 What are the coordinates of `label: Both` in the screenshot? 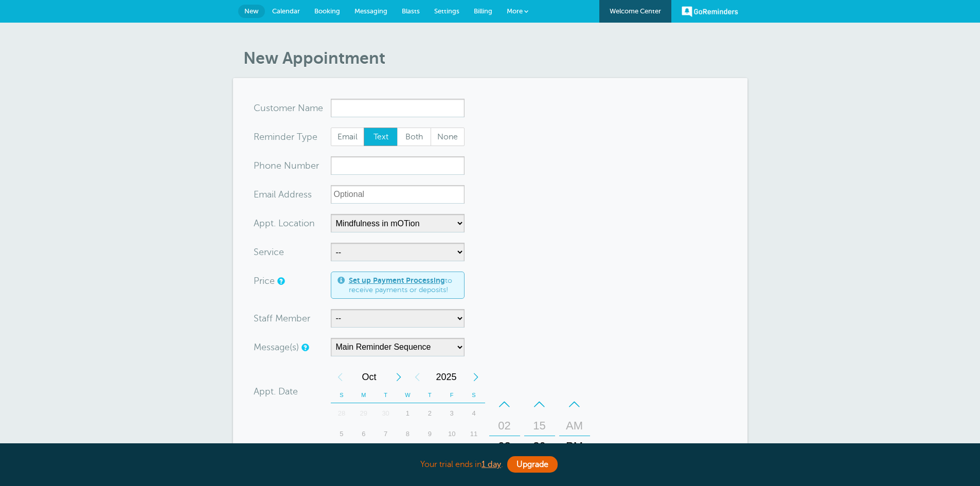 It's located at (414, 137).